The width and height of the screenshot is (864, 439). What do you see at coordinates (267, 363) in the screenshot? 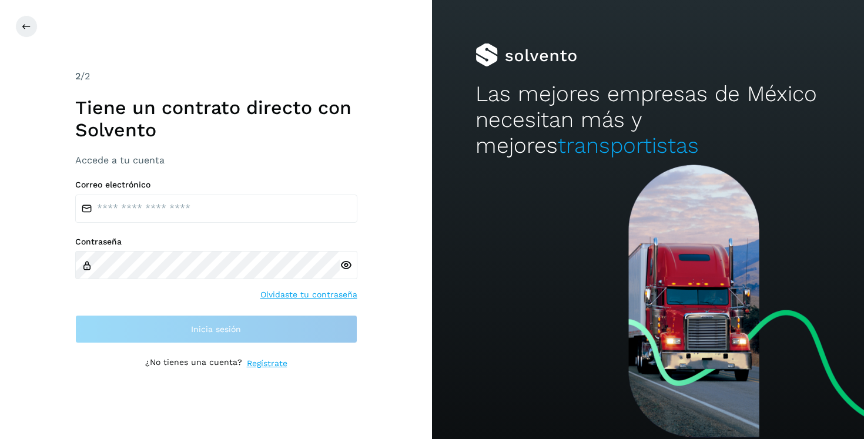
I see `a: Regístrate` at bounding box center [267, 363].